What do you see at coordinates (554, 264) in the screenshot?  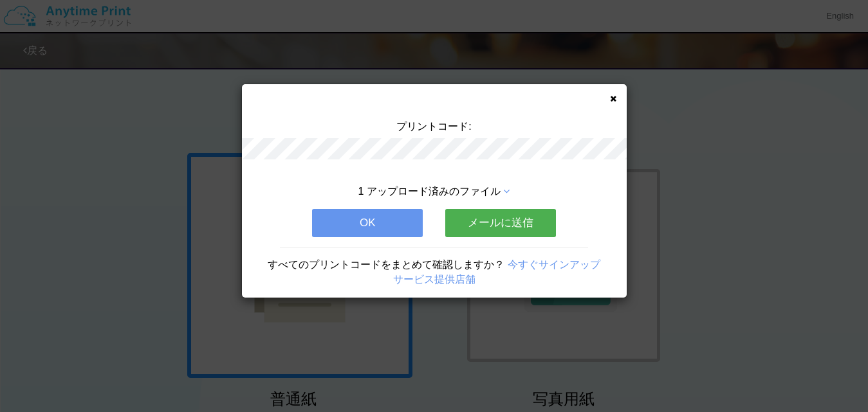 I see `a: 今すぐサインアップ` at bounding box center [554, 264].